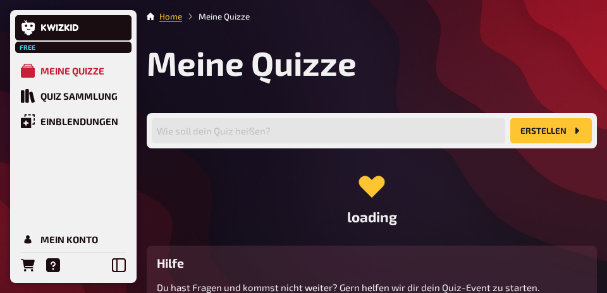 The width and height of the screenshot is (607, 293). Describe the element at coordinates (551, 131) in the screenshot. I see `button: Erstellen` at that location.